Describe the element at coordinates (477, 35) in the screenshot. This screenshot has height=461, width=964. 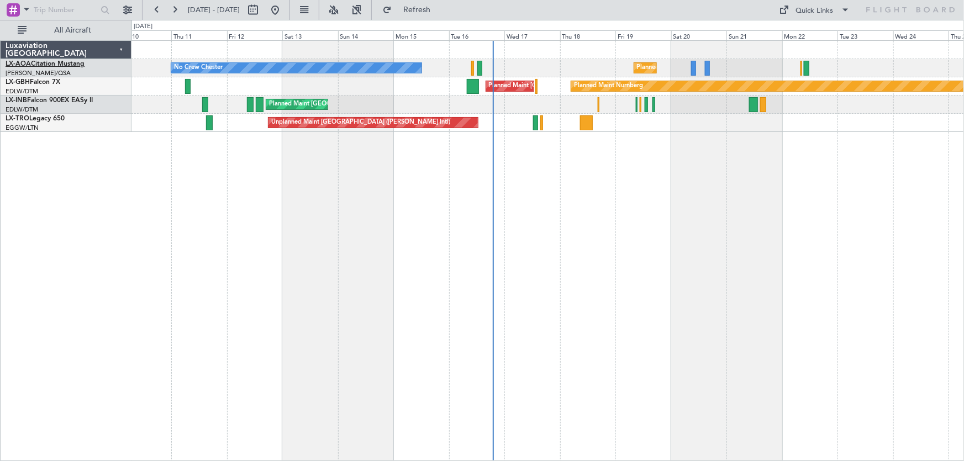
I see `div: Tue 16` at that location.